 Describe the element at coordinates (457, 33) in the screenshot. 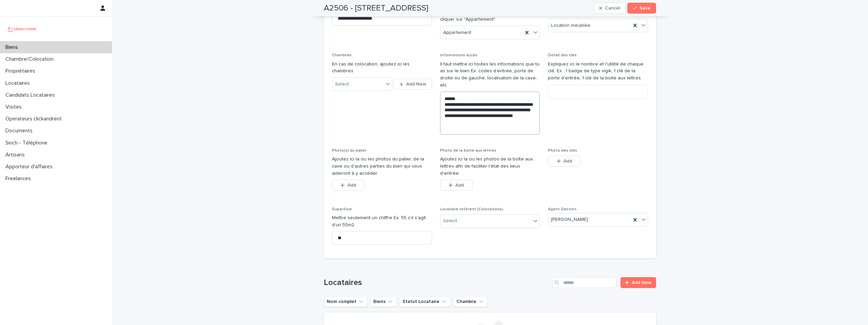

I see `span: Appartement` at that location.